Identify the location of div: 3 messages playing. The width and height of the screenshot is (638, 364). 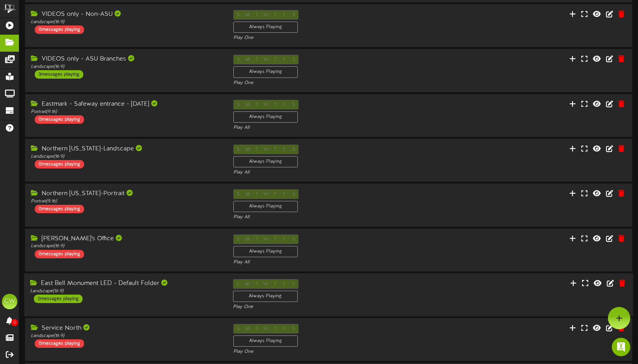
(59, 75).